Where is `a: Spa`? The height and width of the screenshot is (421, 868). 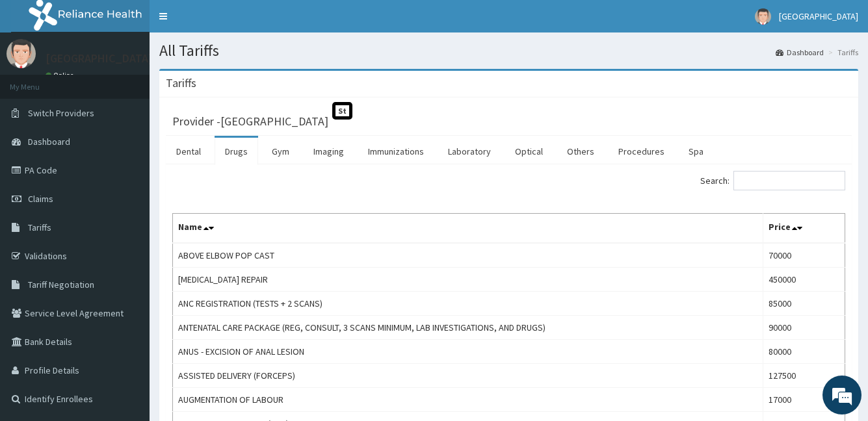
a: Spa is located at coordinates (696, 152).